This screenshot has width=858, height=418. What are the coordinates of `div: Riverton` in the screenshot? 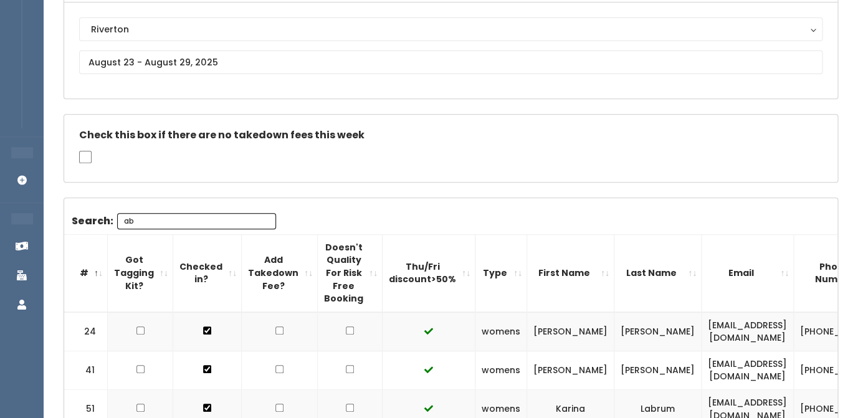 It's located at (450, 29).